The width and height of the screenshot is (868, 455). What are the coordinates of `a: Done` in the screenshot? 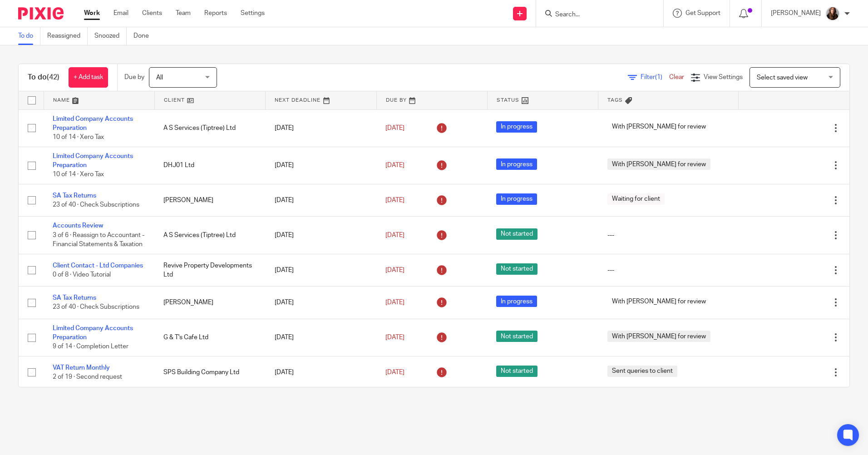 It's located at (144, 36).